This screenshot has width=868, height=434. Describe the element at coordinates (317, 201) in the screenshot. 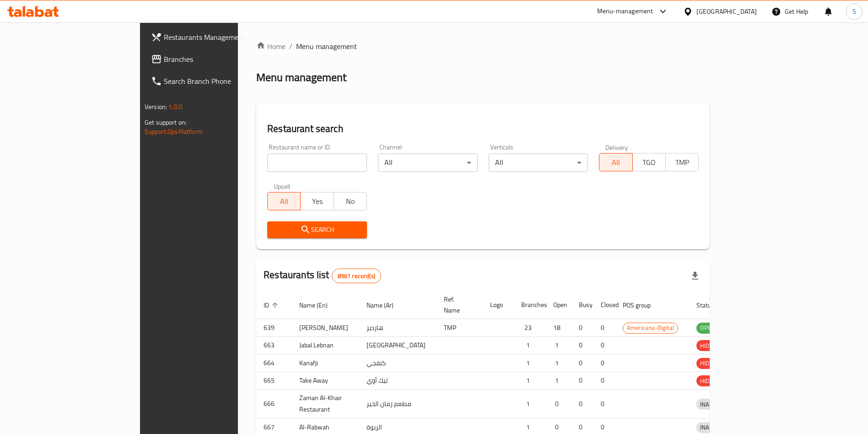

I see `span: Yes` at that location.